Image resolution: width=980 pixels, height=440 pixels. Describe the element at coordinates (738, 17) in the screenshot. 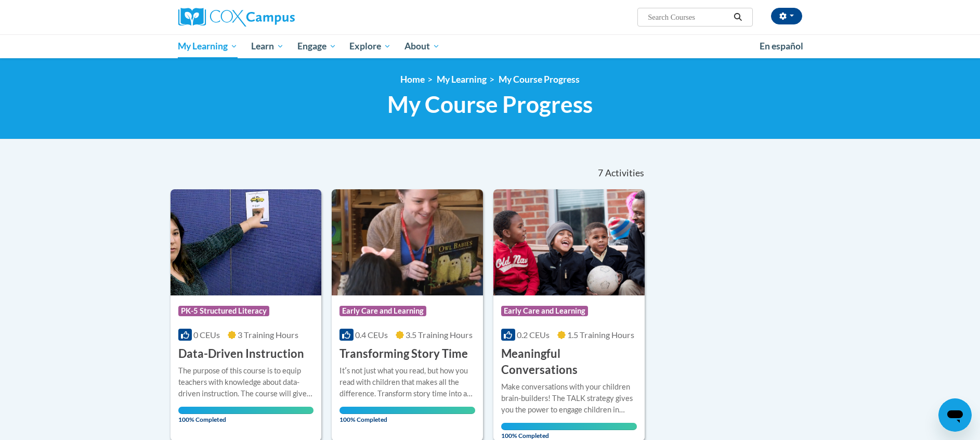

I see `button: Search` at that location.